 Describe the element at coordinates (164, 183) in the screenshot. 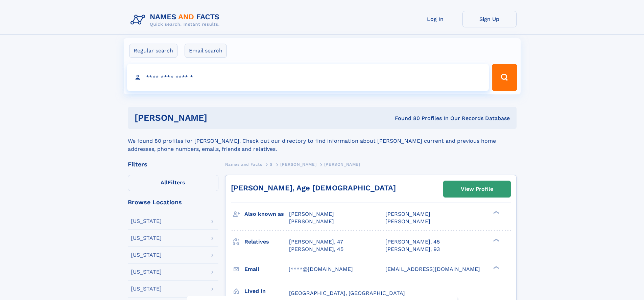

I see `span: All` at that location.